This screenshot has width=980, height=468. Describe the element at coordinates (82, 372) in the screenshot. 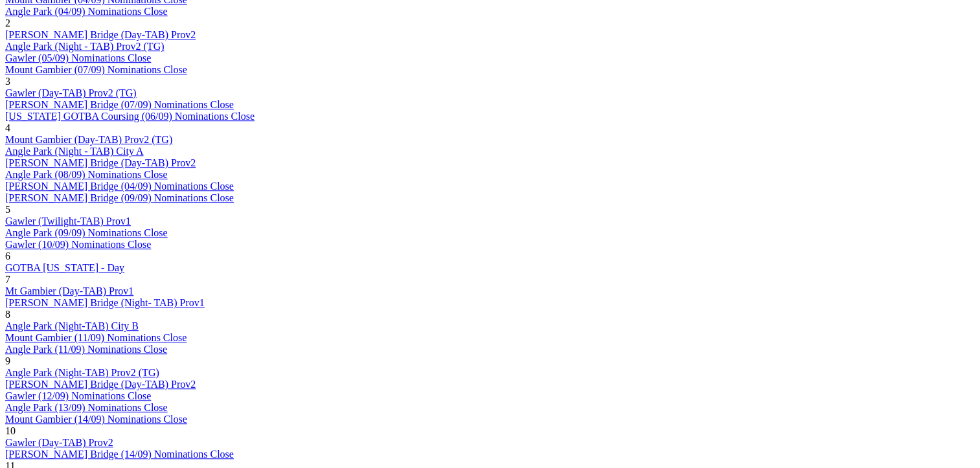

I see `a: Angle Park (Night-TAB) Prov2 (TG)` at that location.